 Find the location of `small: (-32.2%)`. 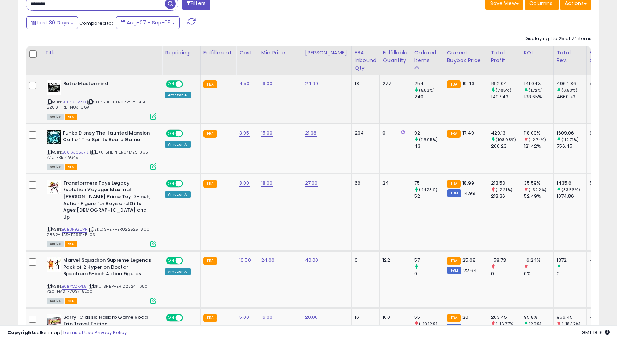

small: (-32.2%) is located at coordinates (538, 190).